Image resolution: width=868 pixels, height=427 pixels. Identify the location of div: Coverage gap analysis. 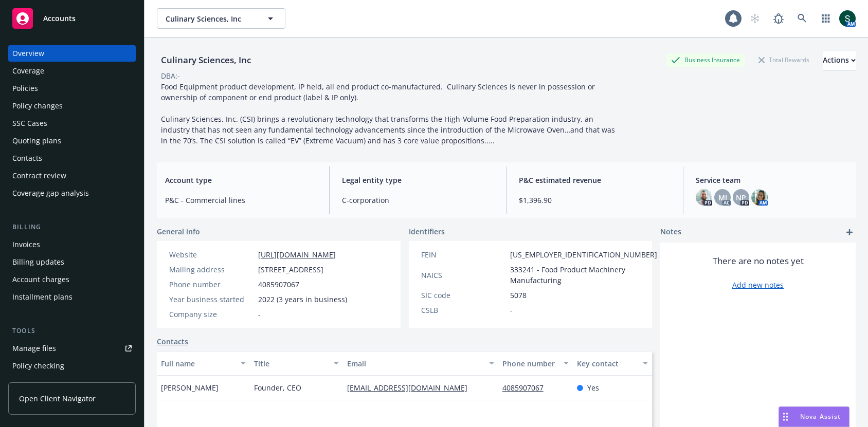
(50, 193).